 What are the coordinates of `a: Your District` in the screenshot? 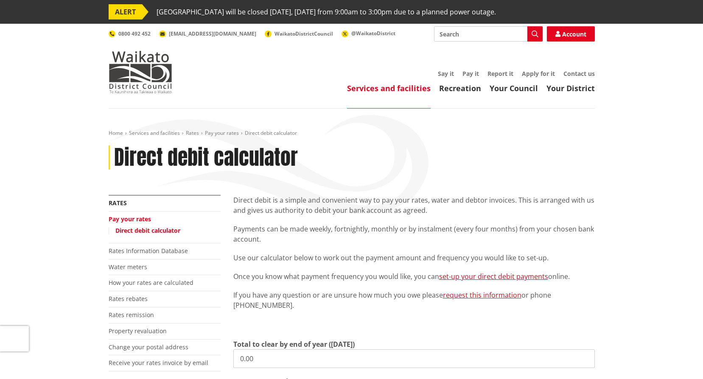 It's located at (570, 88).